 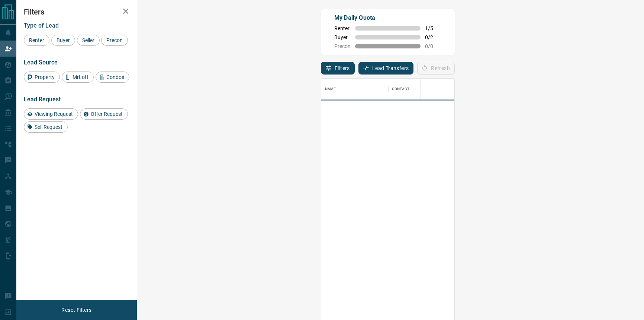 What do you see at coordinates (433, 37) in the screenshot?
I see `span: 0 / 2` at bounding box center [433, 37].